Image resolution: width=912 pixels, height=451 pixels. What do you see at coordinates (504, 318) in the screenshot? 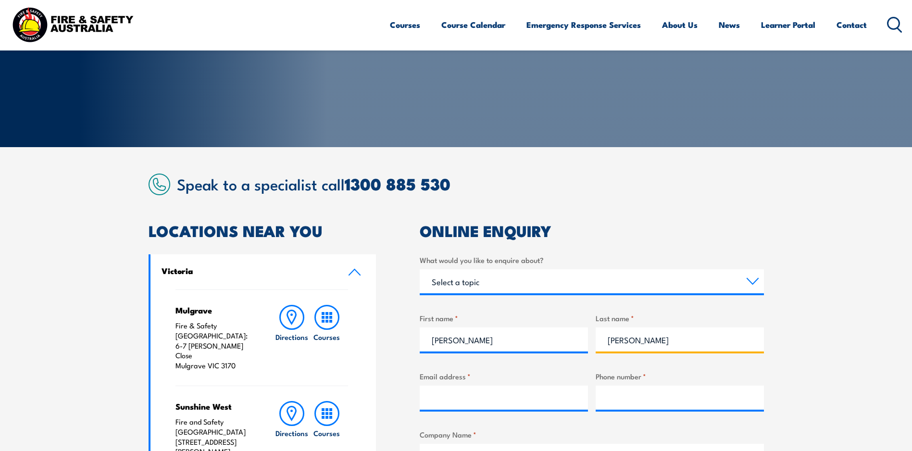
I see `label: First name` at bounding box center [504, 318].